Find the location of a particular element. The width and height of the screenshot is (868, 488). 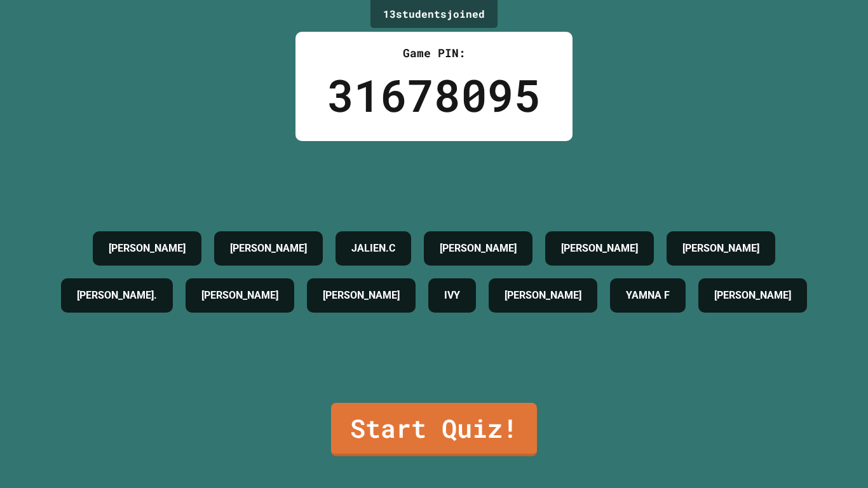

h4: IVY is located at coordinates (452, 295).